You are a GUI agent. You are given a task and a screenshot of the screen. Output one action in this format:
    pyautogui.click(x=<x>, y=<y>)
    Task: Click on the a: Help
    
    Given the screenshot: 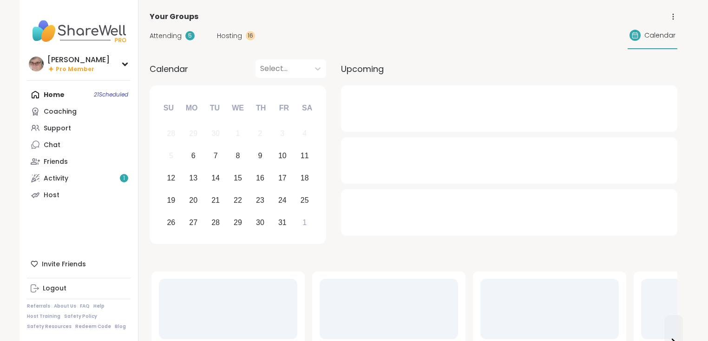 What is the action you would take?
    pyautogui.click(x=99, y=306)
    